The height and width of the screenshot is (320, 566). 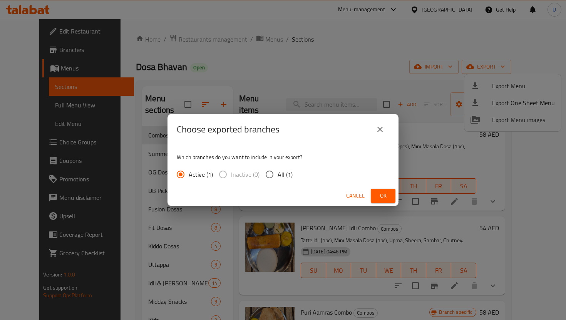 I want to click on button: Cancel, so click(x=356, y=196).